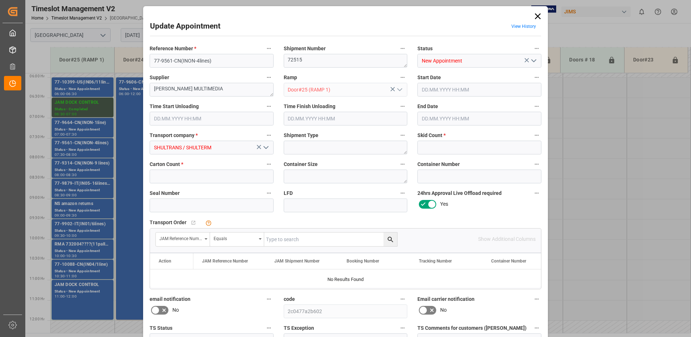  Describe the element at coordinates (269, 299) in the screenshot. I see `button: email notification` at that location.